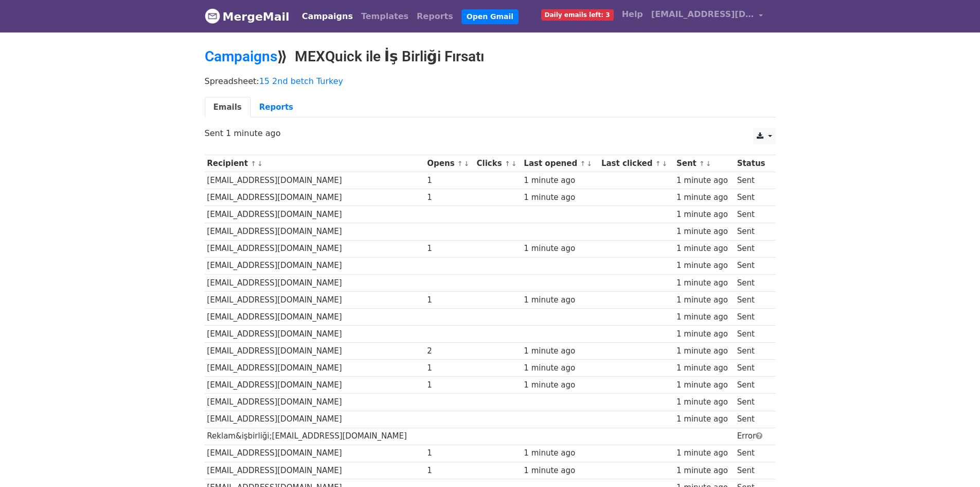 The width and height of the screenshot is (980, 487). Describe the element at coordinates (560, 163) in the screenshot. I see `th: Last opened` at that location.